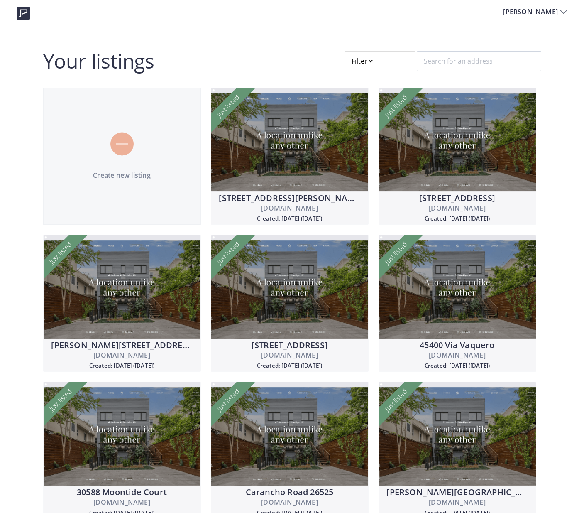 The height and width of the screenshot is (513, 584). Describe the element at coordinates (122, 175) in the screenshot. I see `p: Create new listing` at that location.